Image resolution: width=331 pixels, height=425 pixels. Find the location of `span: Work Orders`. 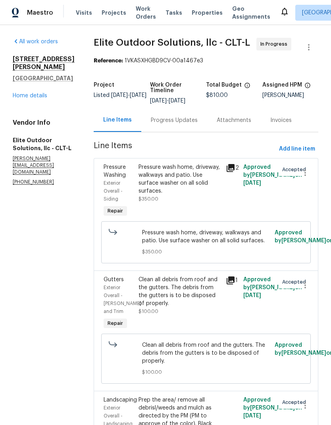

span: Work Orders is located at coordinates (146, 13).